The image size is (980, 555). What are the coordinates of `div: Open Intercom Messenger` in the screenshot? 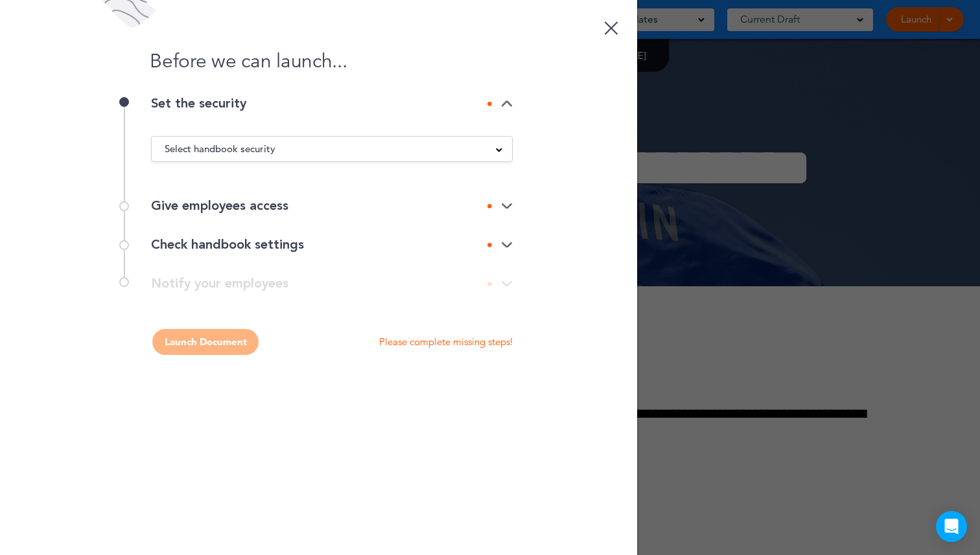 It's located at (951, 527).